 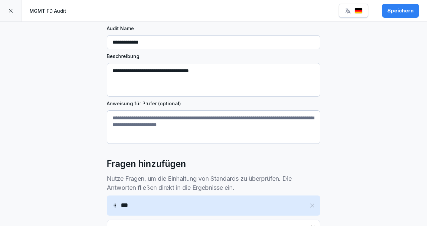 I want to click on label: Anweisung für Prüfer (optional), so click(x=214, y=103).